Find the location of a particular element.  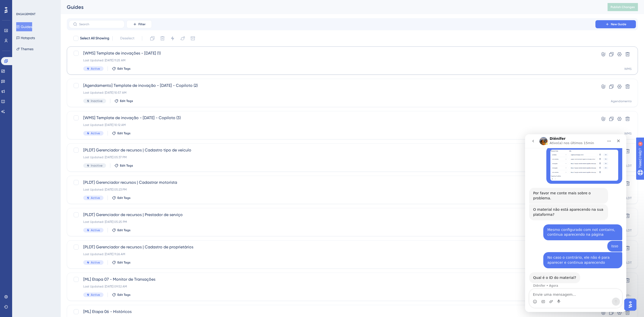

div: ENGAGEMENT is located at coordinates (26, 14).